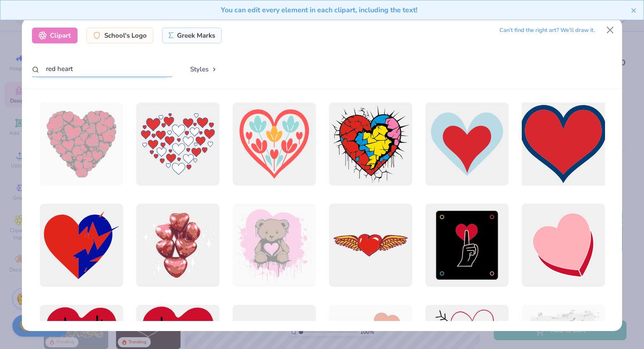 This screenshot has width=644, height=349. What do you see at coordinates (610, 30) in the screenshot?
I see `button: Close` at bounding box center [610, 30].